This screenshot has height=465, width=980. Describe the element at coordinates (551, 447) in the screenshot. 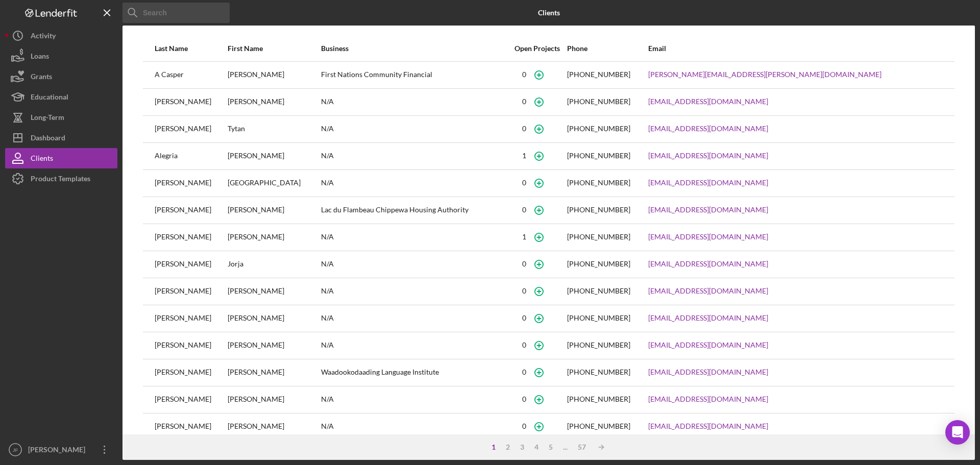

I see `div: 5` at that location.